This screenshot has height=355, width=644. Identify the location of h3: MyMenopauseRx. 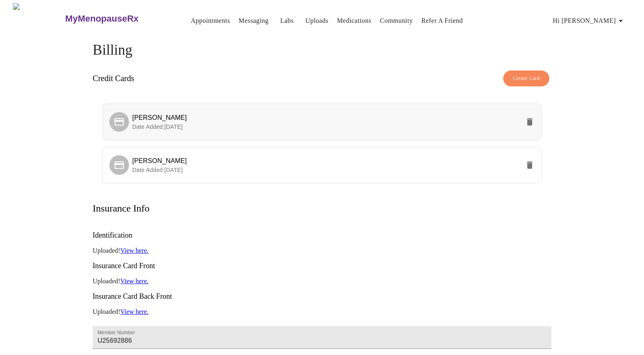
(102, 19).